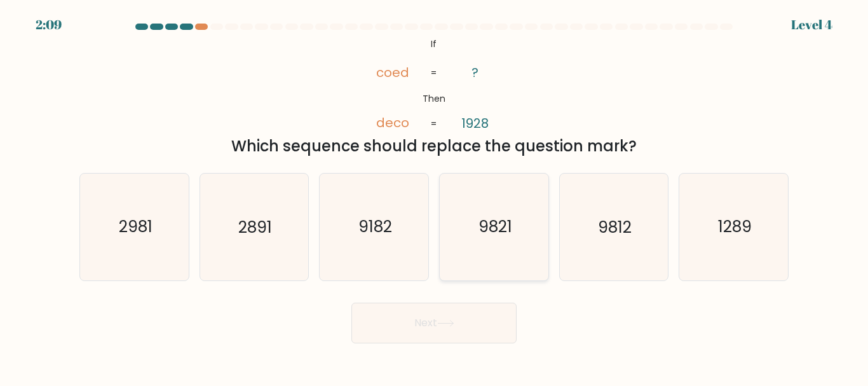 This screenshot has height=386, width=868. What do you see at coordinates (476, 123) in the screenshot?
I see `tspan: 1928` at bounding box center [476, 123].